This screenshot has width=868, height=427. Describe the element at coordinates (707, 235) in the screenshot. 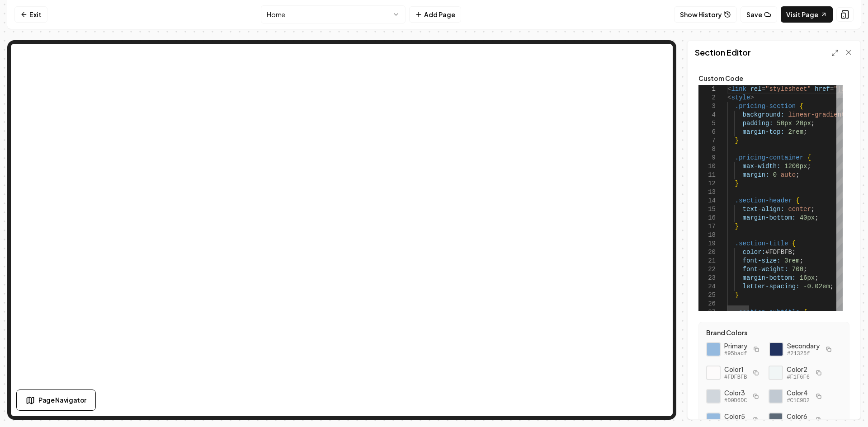

I see `div: 18` at that location.